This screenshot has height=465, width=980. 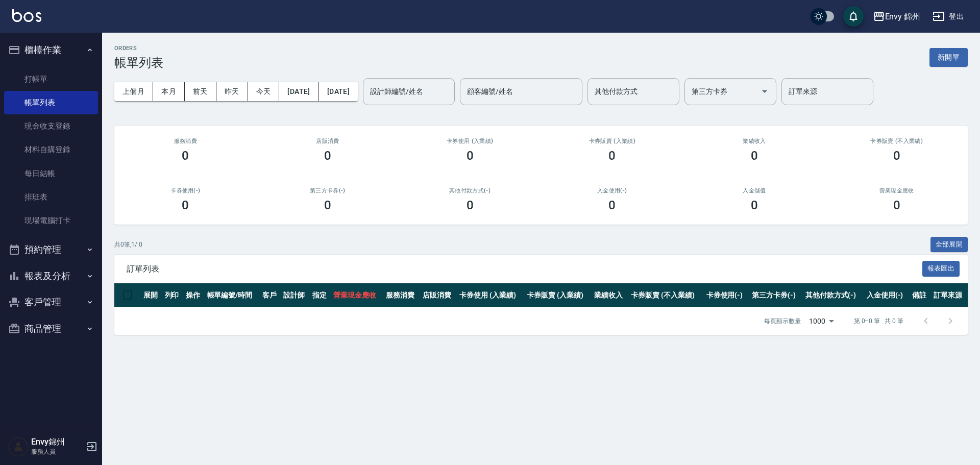 What do you see at coordinates (754, 141) in the screenshot?
I see `h2: 業績收入` at bounding box center [754, 141].